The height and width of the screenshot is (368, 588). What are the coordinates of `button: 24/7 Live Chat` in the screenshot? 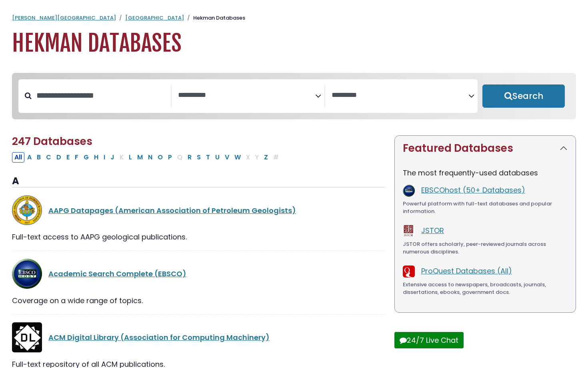 It's located at (429, 340).